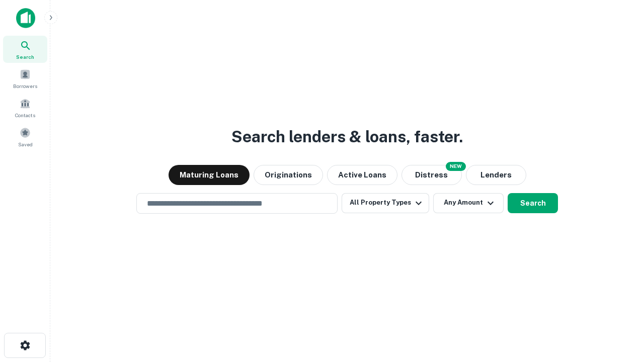 The height and width of the screenshot is (362, 644). What do you see at coordinates (25, 115) in the screenshot?
I see `span: Contacts` at bounding box center [25, 115].